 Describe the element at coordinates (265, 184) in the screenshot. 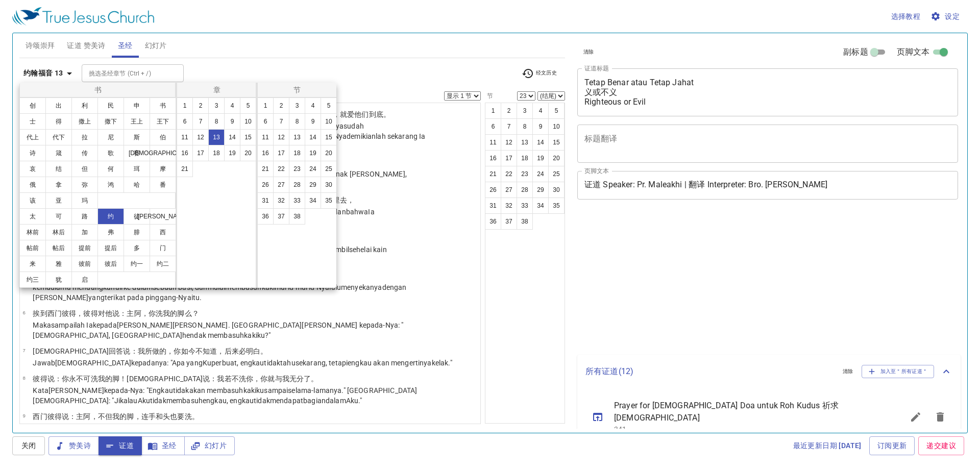

I see `button: 26` at that location.